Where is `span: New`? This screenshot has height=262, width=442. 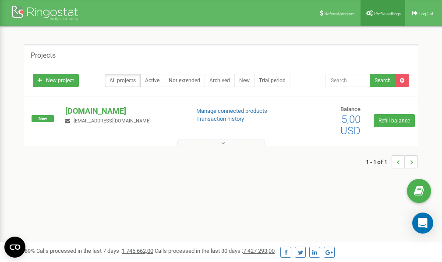 span: New is located at coordinates (42, 119).